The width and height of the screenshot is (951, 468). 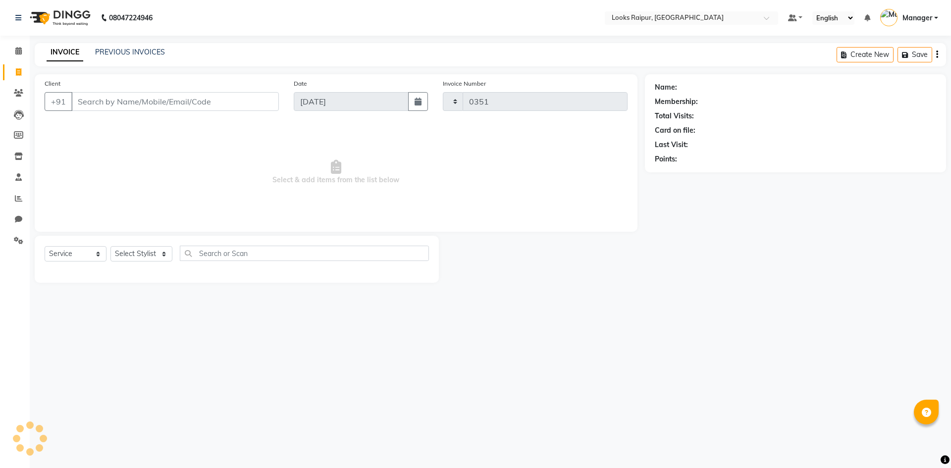 What do you see at coordinates (300, 84) in the screenshot?
I see `label: Date` at bounding box center [300, 84].